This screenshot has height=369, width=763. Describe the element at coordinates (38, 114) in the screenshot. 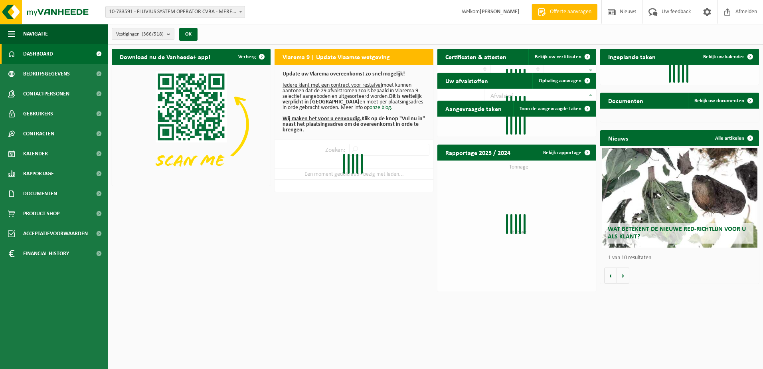

I see `span: Gebruikers` at that location.